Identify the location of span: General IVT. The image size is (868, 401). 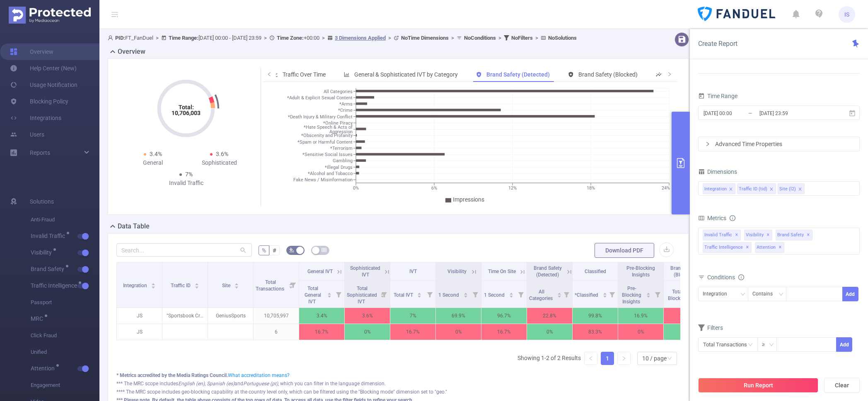
(320, 272).